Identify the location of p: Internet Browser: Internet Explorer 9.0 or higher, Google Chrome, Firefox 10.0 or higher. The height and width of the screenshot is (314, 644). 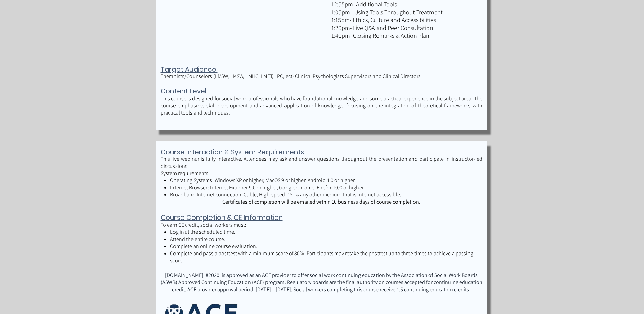
(326, 187).